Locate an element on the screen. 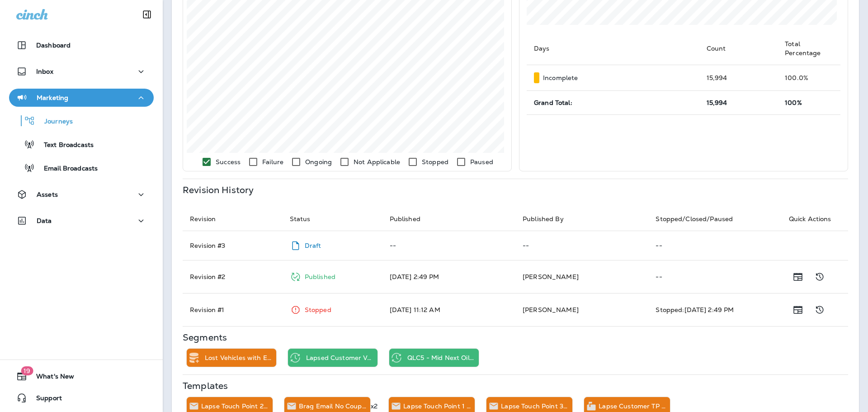 This screenshot has height=412, width=868. button: Email Broadcasts is located at coordinates (81, 168).